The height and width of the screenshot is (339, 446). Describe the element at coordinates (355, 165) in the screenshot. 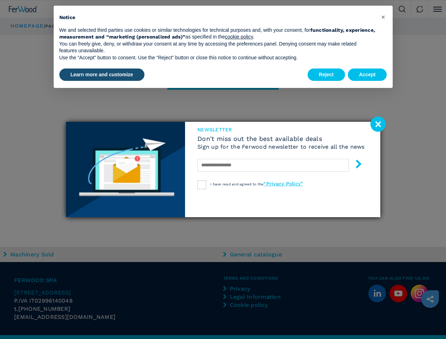

I see `button: submit-button` at that location.